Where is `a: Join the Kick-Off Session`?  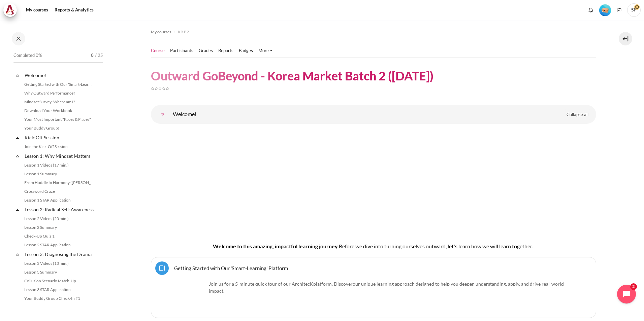 a: Join the Kick-Off Session is located at coordinates (59, 146).